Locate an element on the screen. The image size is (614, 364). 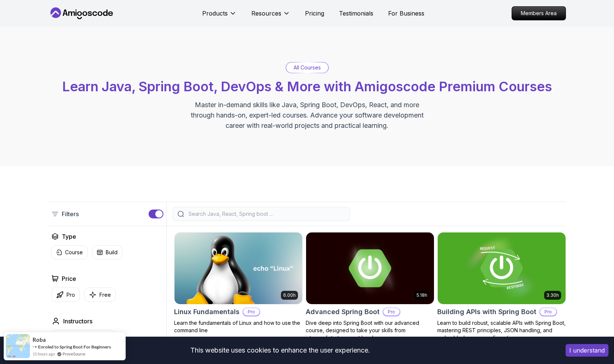
a: Building APIs with Spring Boot card3.30hBuilding APIs with Spring BootProLearn to build robust, s... is located at coordinates (501, 287).